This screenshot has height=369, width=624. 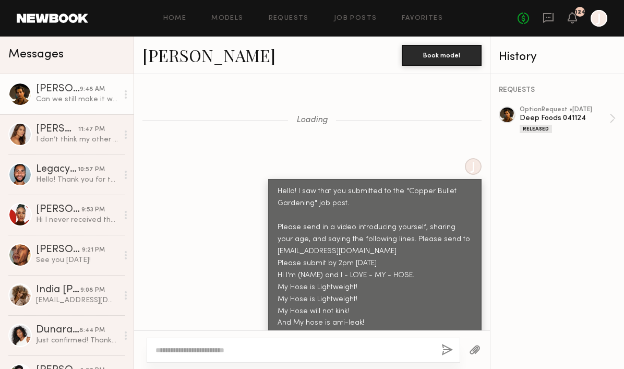 What do you see at coordinates (441, 55) in the screenshot?
I see `button: Book model` at bounding box center [441, 55].